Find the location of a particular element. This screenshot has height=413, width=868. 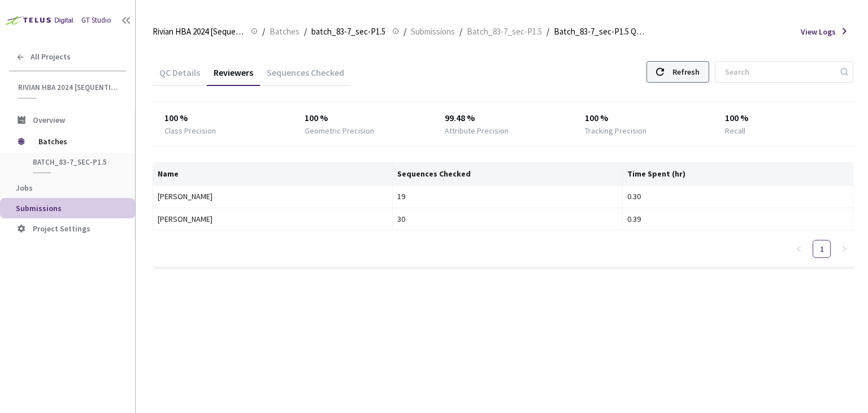

div: Reviewers is located at coordinates (233, 76).